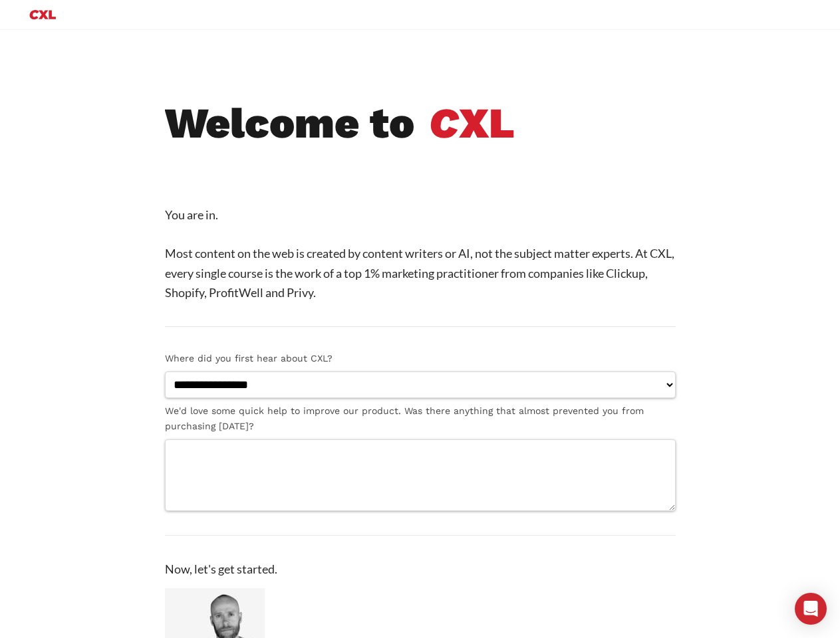  What do you see at coordinates (811, 609) in the screenshot?
I see `div: Open Intercom Messenger` at bounding box center [811, 609].